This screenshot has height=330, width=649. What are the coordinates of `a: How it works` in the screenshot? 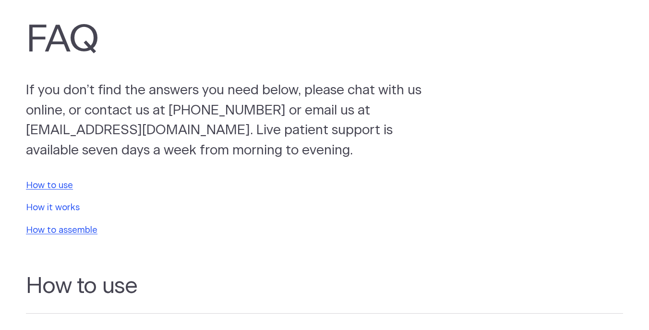 It's located at (53, 207).